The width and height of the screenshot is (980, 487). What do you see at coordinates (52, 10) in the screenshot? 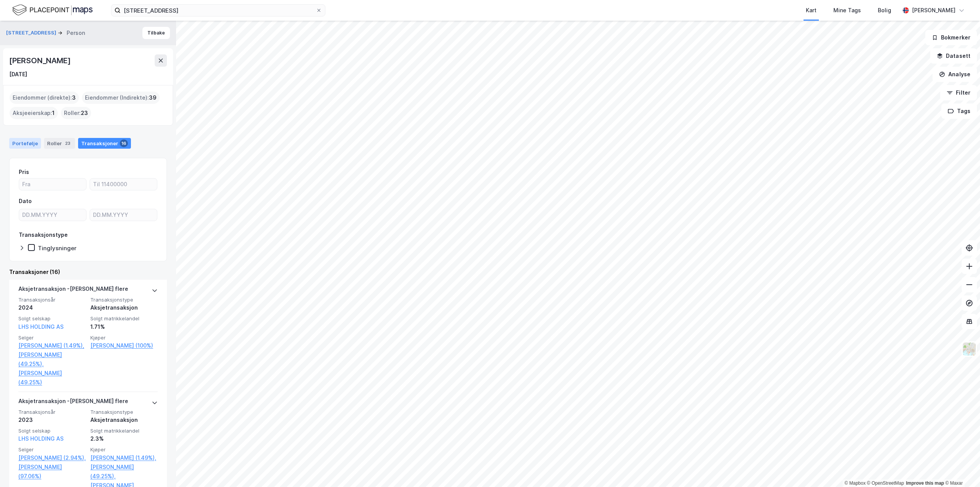
I see `img: logo.f888ab2527a4732fd821a326f86c7f29.svg` at bounding box center [52, 10].